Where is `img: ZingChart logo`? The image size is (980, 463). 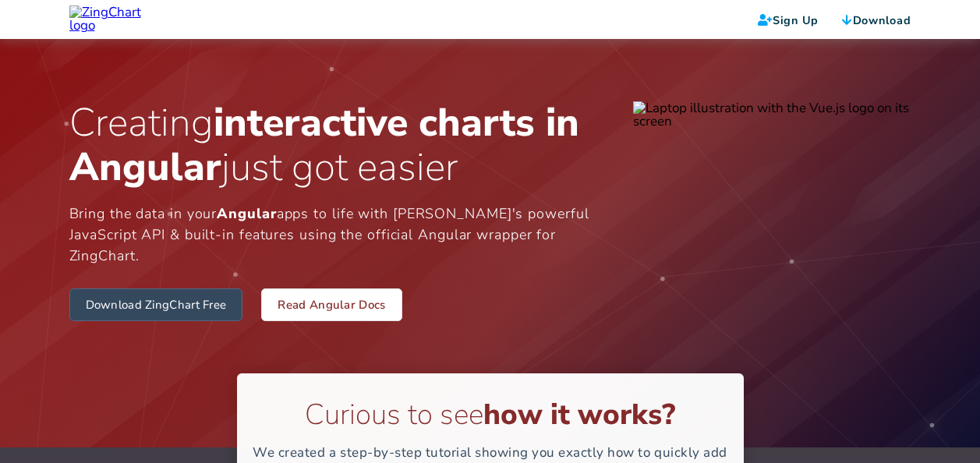 img: ZingChart logo is located at coordinates (115, 19).